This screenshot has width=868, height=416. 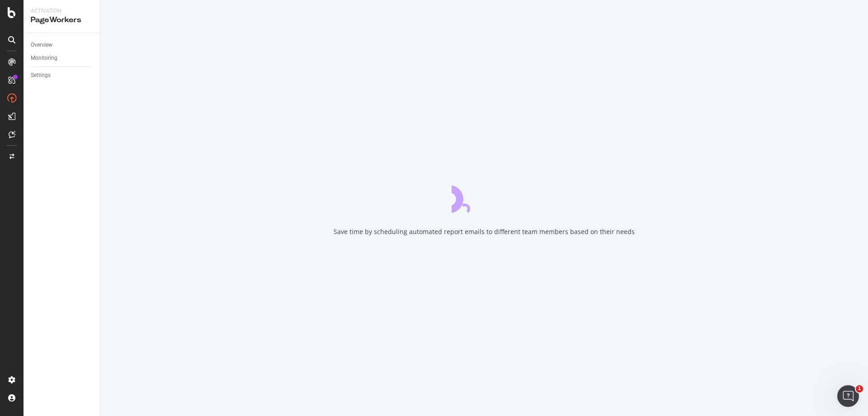 I want to click on div: animation, so click(x=484, y=196).